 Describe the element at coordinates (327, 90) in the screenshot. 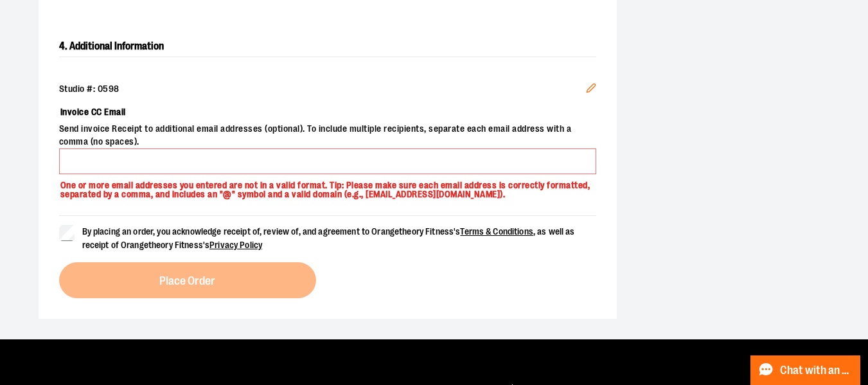

I see `div: Studio #: 0598` at that location.